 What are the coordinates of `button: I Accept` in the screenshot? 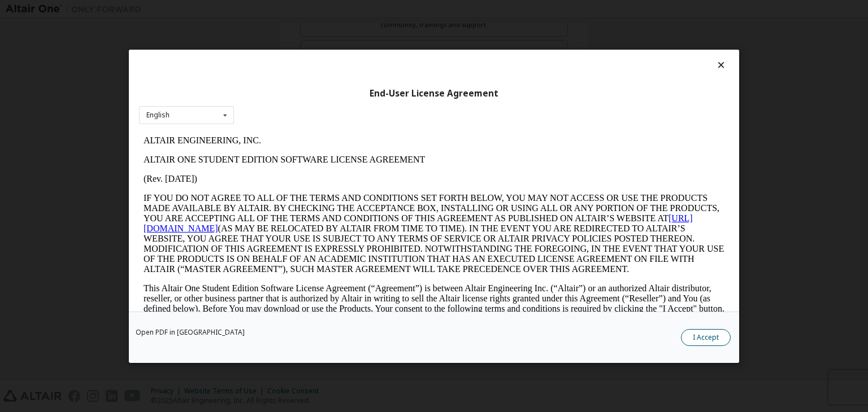 It's located at (706, 337).